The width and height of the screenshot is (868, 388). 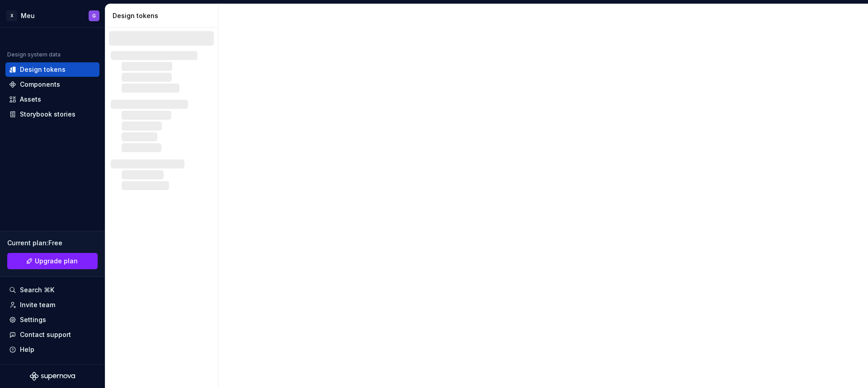 I want to click on a: Upgrade plan, so click(x=52, y=261).